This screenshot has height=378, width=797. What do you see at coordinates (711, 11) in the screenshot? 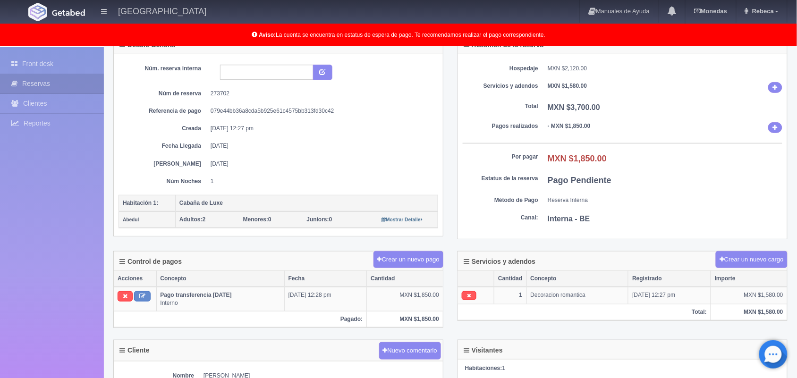
I see `b: Monedas` at bounding box center [711, 11].